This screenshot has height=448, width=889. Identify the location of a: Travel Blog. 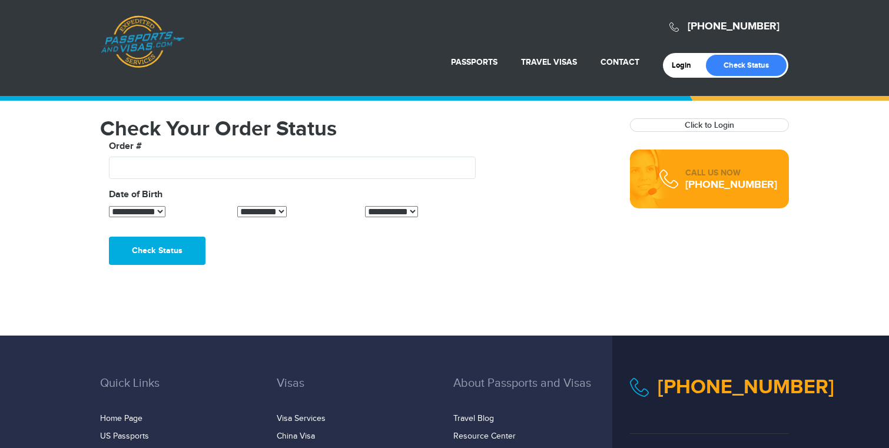
(473, 419).